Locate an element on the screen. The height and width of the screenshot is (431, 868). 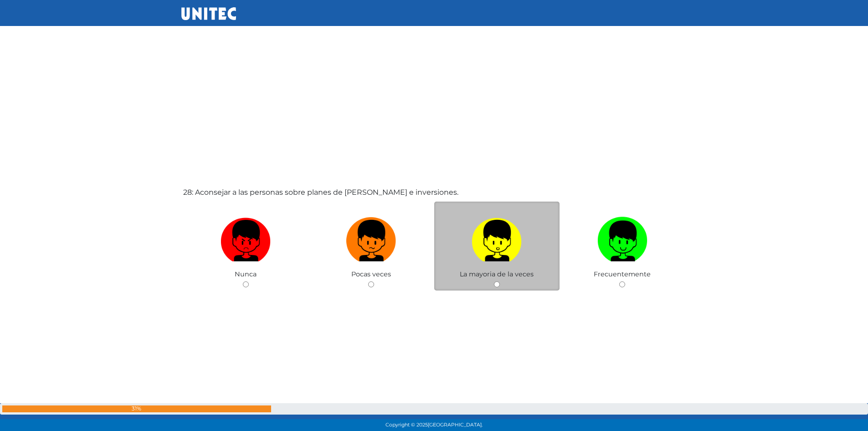
img: La mayoria de la veces is located at coordinates (497, 237).